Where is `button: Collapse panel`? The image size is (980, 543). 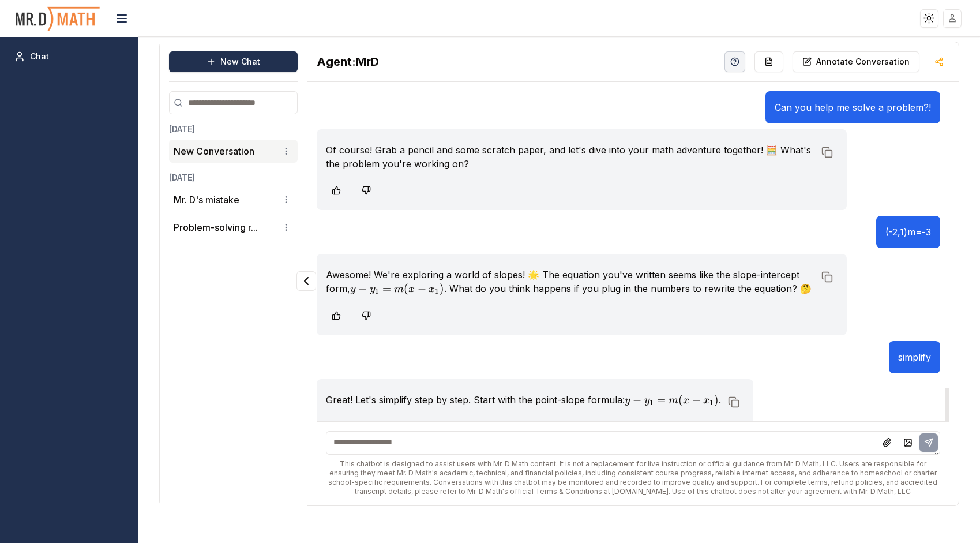
button: Collapse panel is located at coordinates (306, 281).